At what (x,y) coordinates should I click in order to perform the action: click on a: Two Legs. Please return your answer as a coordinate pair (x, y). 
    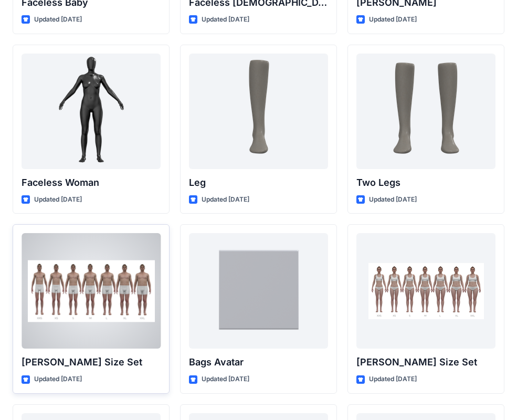
    Looking at the image, I should click on (426, 111).